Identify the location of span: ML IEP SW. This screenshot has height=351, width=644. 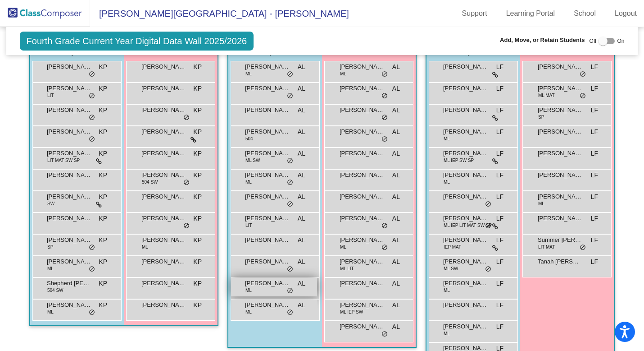
(351, 312).